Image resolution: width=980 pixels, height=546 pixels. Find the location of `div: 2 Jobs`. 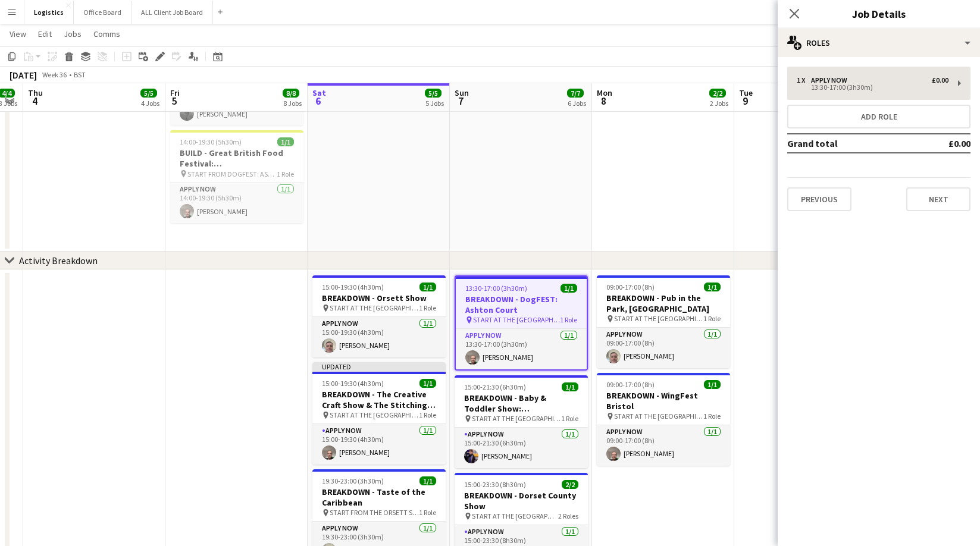

div: 2 Jobs is located at coordinates (719, 103).